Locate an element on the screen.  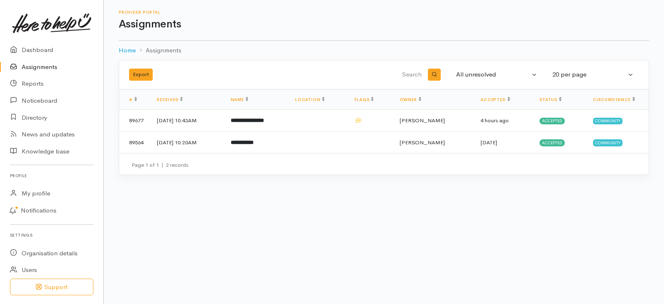
td: 89564 is located at coordinates (135, 142).